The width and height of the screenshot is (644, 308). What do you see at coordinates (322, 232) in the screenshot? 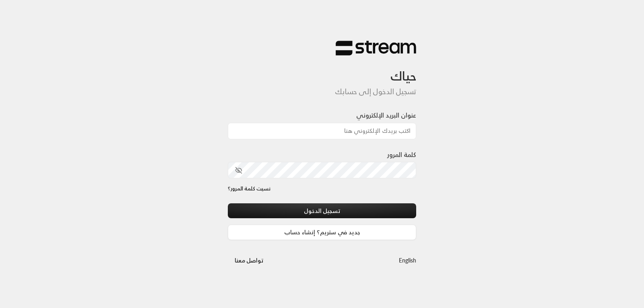
I see `a: جديد في ستريم؟ إنشاء حساب` at bounding box center [322, 232].